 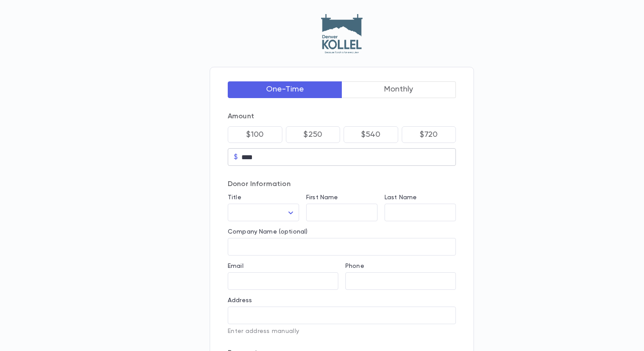 I want to click on label: Title, so click(x=235, y=197).